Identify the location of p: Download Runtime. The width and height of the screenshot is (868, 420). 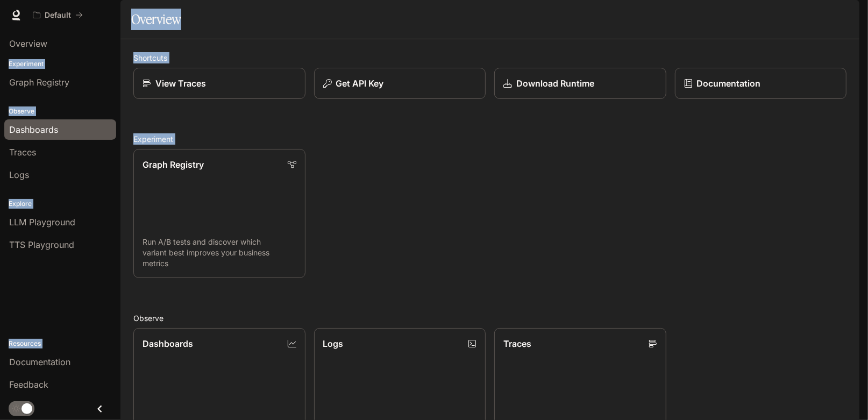
(555, 84).